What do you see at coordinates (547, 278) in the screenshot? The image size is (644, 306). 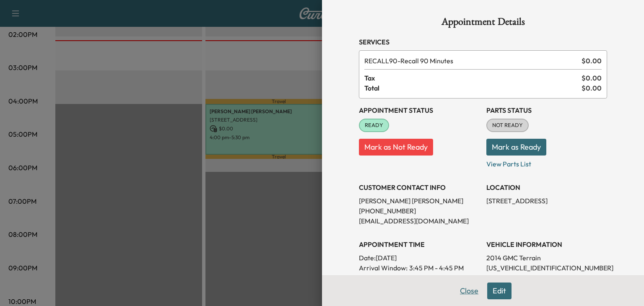 I see `p: Odometer In: N/A` at bounding box center [547, 278].